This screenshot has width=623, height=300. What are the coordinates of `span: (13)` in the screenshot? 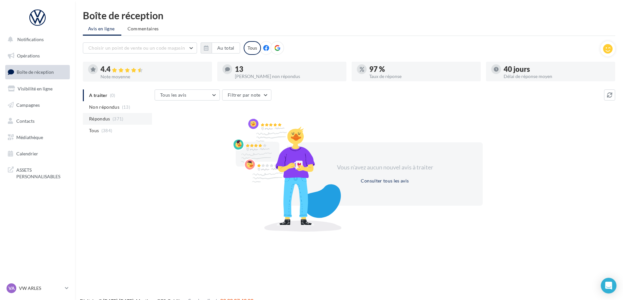 It's located at (126, 107).